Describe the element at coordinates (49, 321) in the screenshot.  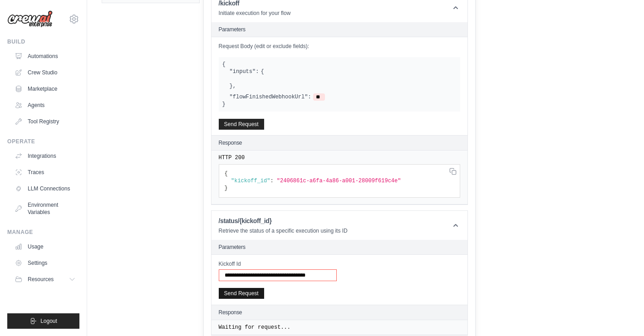
I see `span: Logout` at that location.